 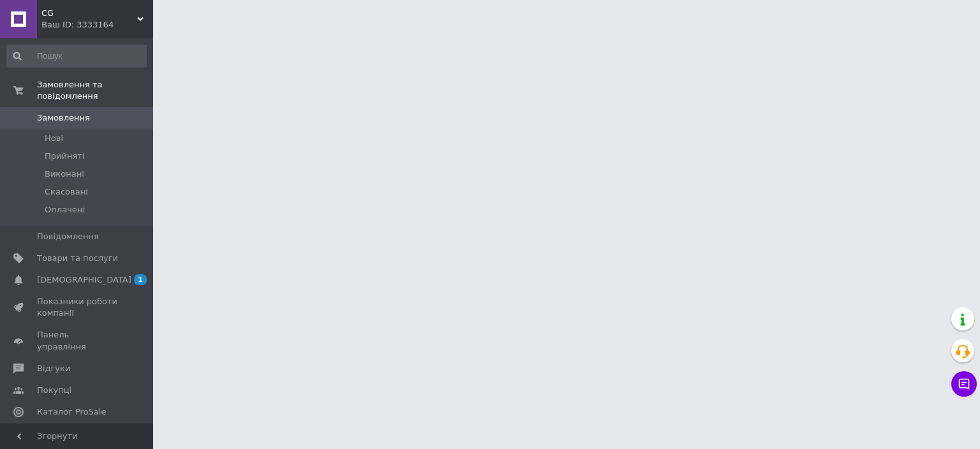 What do you see at coordinates (64, 174) in the screenshot?
I see `span: Виконані` at bounding box center [64, 174].